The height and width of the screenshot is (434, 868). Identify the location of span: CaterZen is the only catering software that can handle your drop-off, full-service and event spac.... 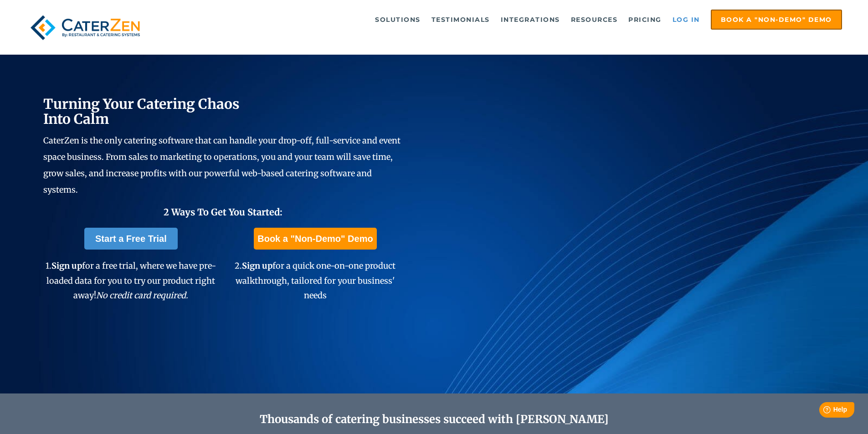
(222, 165).